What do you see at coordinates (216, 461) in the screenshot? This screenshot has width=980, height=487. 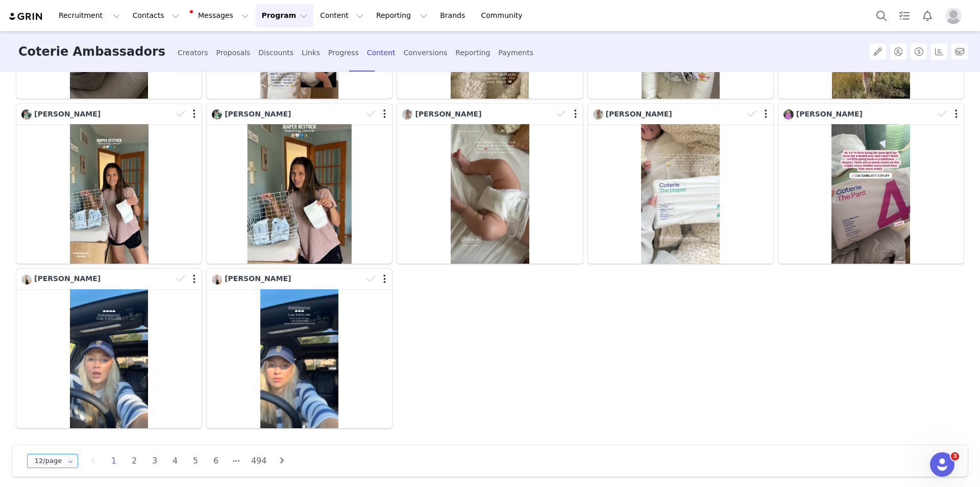 I see `li: 6` at bounding box center [216, 461].